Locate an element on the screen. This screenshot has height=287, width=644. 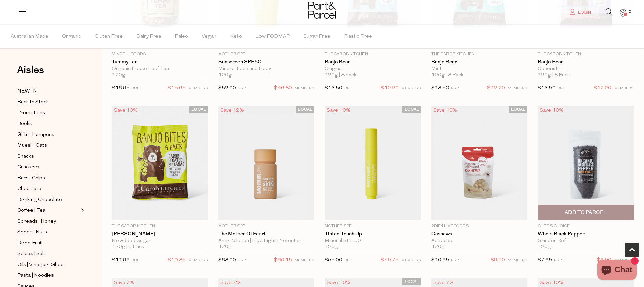
p: Mother SPF is located at coordinates (373, 226).